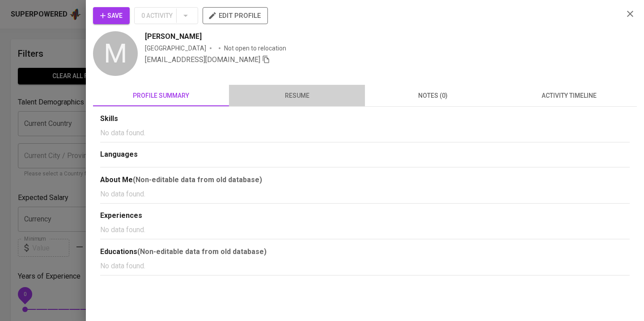 The height and width of the screenshot is (321, 644). What do you see at coordinates (297, 95) in the screenshot?
I see `span: resume` at bounding box center [297, 95].